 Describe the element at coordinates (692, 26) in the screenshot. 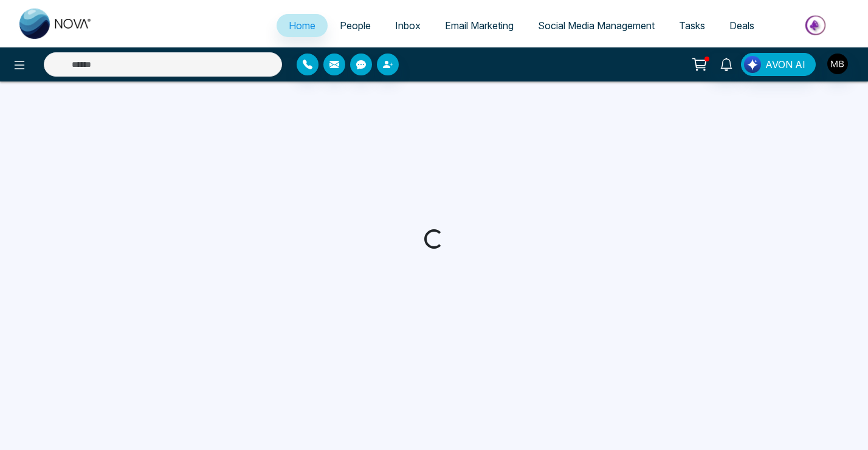

I see `span: Tasks` at that location.